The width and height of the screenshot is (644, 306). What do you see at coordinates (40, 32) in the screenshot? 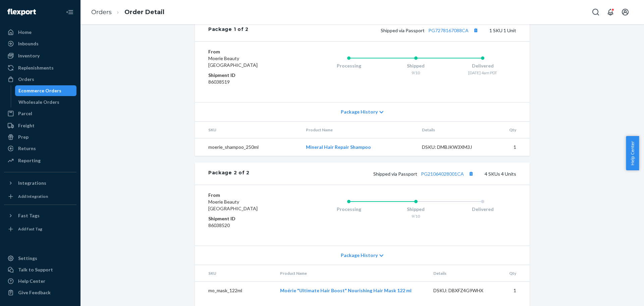
I see `a: Home` at bounding box center [40, 32].